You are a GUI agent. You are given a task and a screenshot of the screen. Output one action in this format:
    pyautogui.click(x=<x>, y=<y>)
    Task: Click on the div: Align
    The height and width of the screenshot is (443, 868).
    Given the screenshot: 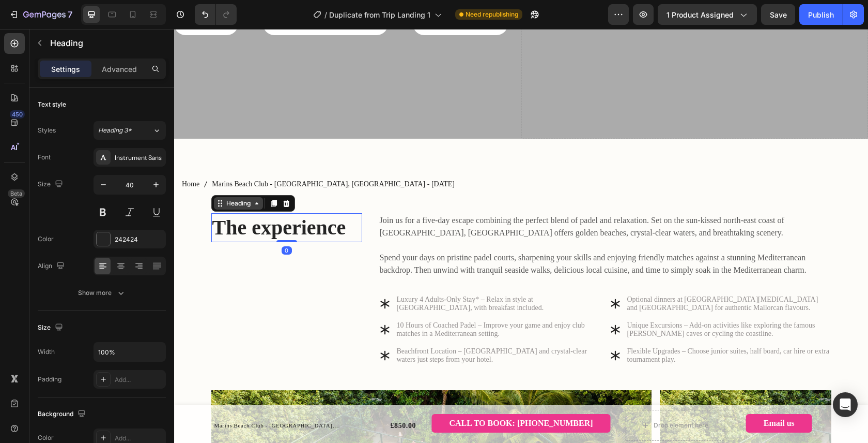 What is the action you would take?
    pyautogui.click(x=52, y=266)
    